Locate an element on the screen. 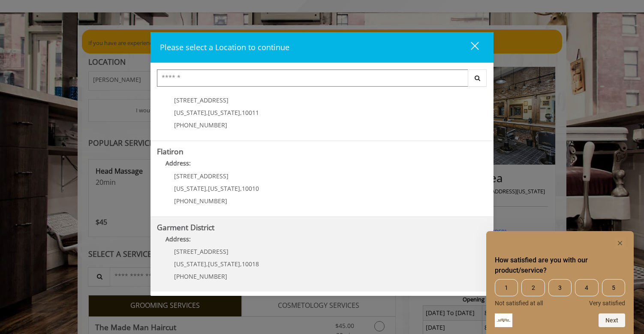 The image size is (644, 334). span: 2 is located at coordinates (533, 287).